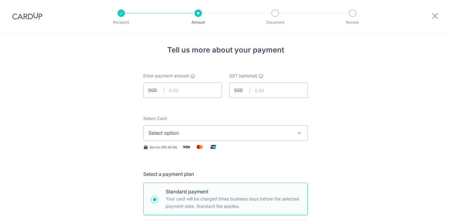 Image resolution: width=451 pixels, height=221 pixels. I want to click on img: Visa, so click(186, 147).